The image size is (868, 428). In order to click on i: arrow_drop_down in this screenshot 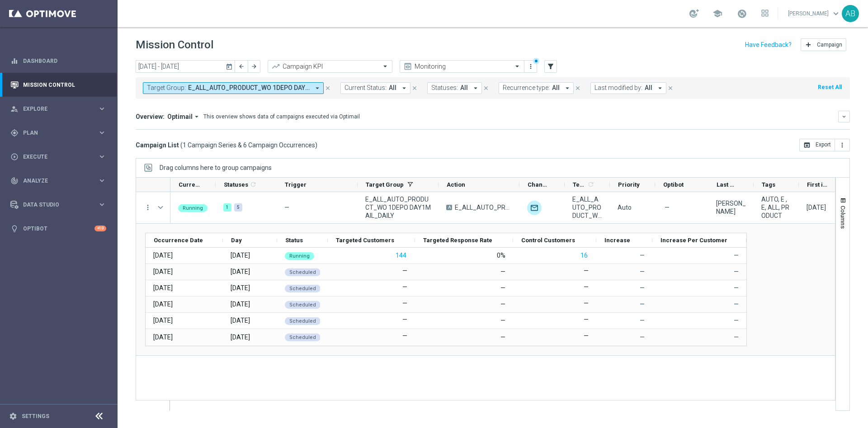, I will do `click(196, 117)`.